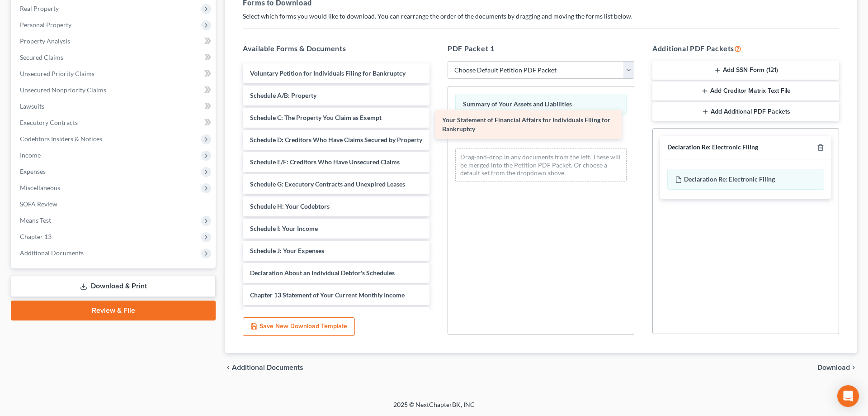 This screenshot has height=416, width=868. Describe the element at coordinates (322, 272) in the screenshot. I see `span: Declaration About an Individual Debtor's Schedules` at that location.